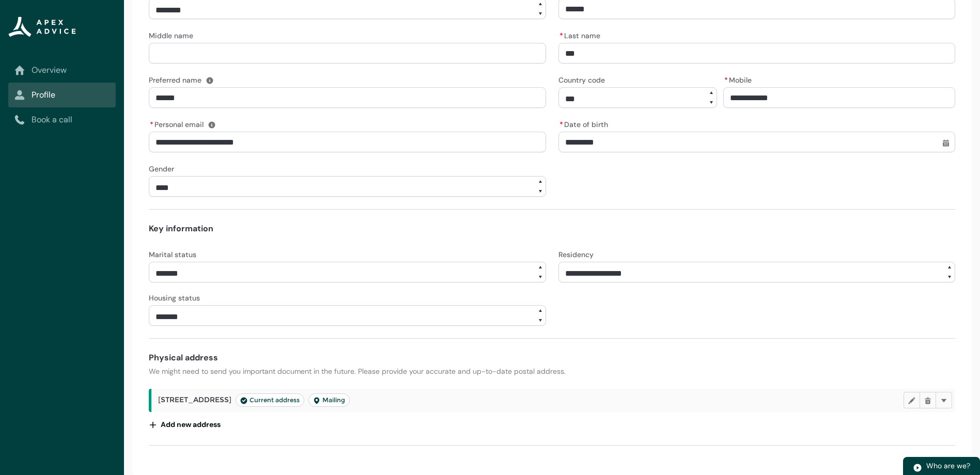 The image size is (980, 475). I want to click on label: Preferred name, so click(177, 79).